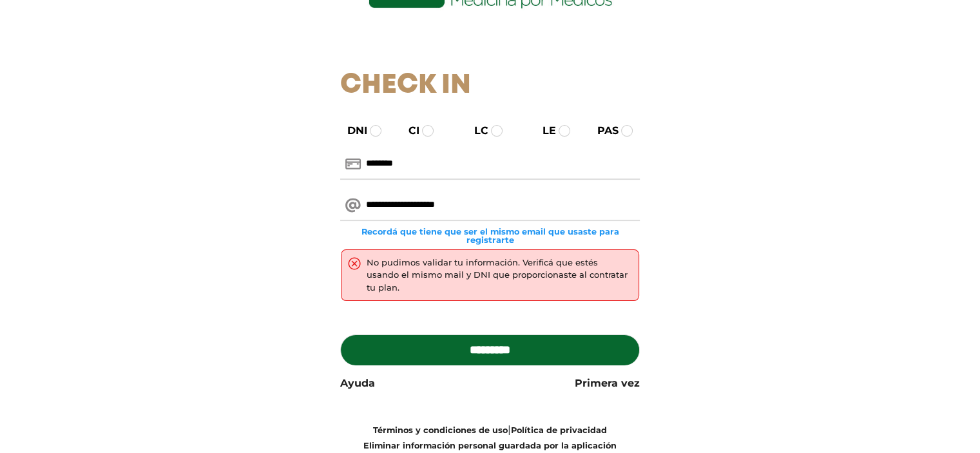 Image resolution: width=980 pixels, height=453 pixels. Describe the element at coordinates (499, 275) in the screenshot. I see `div: No pudimos validar tu información. Verificá que estés usando el mismo mail y DNI que proporcionas...` at that location.